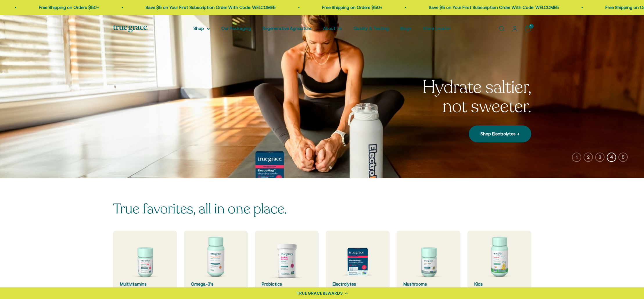 The width and height of the screenshot is (644, 299). What do you see at coordinates (371, 28) in the screenshot?
I see `a: Quality & Testing` at bounding box center [371, 28].